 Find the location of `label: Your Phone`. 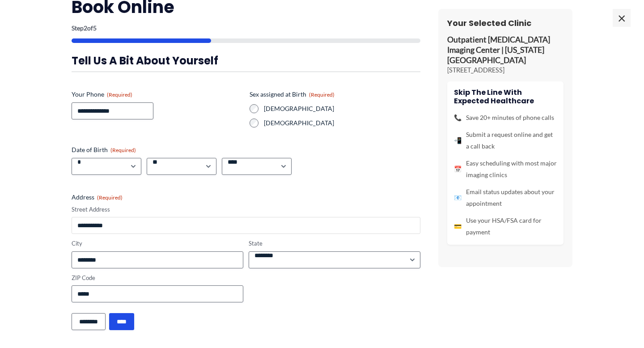

label: Your Phone is located at coordinates (157, 94).